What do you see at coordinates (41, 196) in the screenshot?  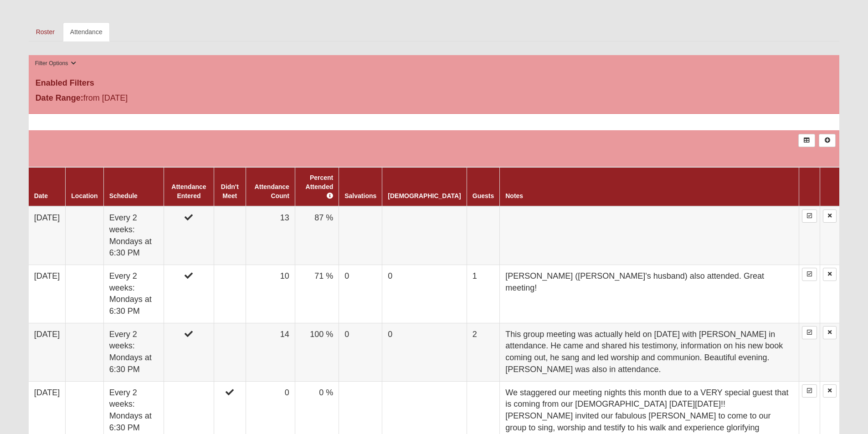 I see `a: Date` at bounding box center [41, 196].